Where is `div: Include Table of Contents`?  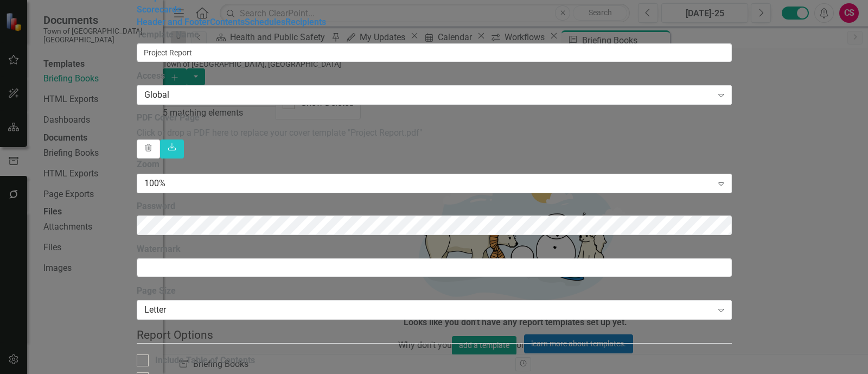 div: Include Table of Contents is located at coordinates (205, 360).